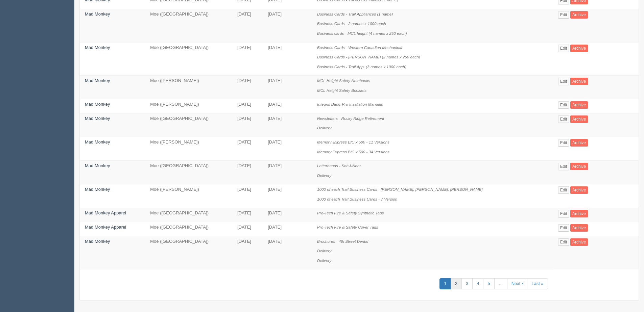  Describe the element at coordinates (351, 24) in the screenshot. I see `i: Business Cards - 2 names x 1000 each` at that location.